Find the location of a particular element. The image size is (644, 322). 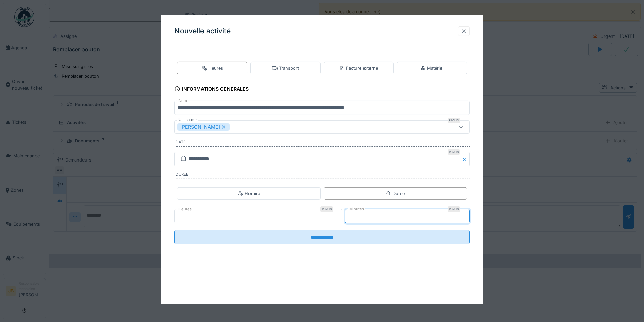

label: Date is located at coordinates (323, 143).